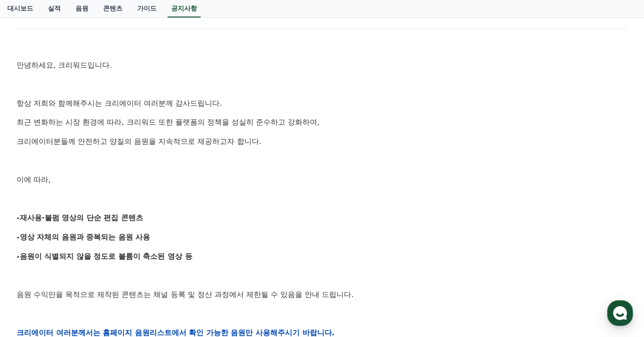 This screenshot has height=337, width=644. What do you see at coordinates (321, 142) in the screenshot?
I see `p: 크리에이터분들께 안전하고 양질의 음원을 지속적으로 제공하고자 합니다.` at bounding box center [321, 142].